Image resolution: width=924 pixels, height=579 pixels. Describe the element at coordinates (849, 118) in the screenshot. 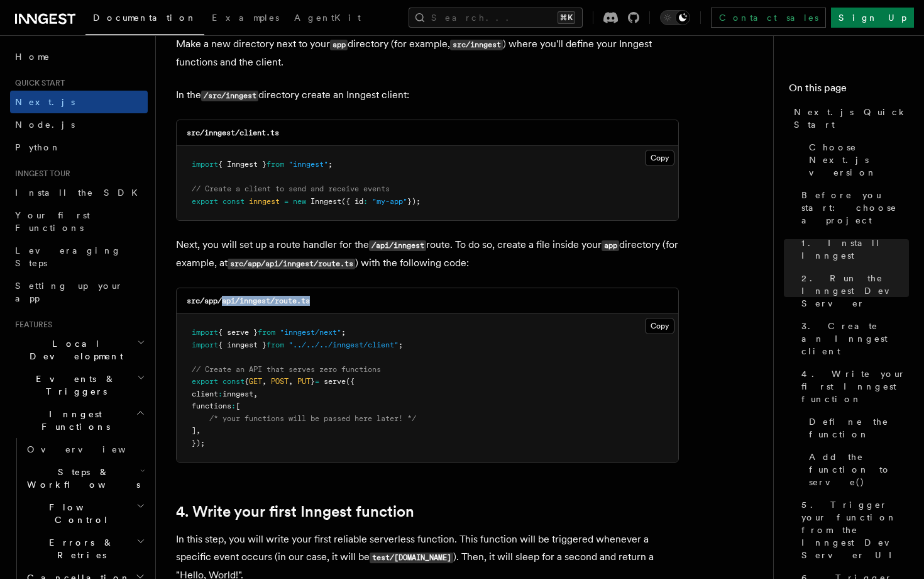

I see `a: Next.js Quick Start` at that location.